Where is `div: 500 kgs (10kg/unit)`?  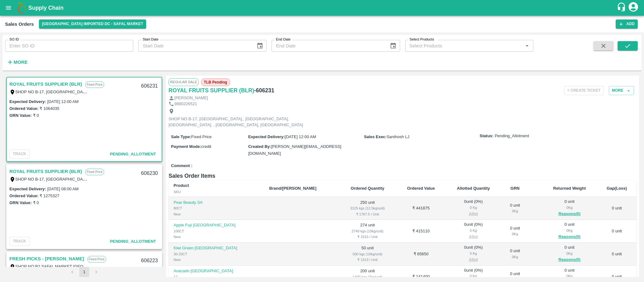 div: 500 kgs (10kg/unit) is located at coordinates (368, 255).